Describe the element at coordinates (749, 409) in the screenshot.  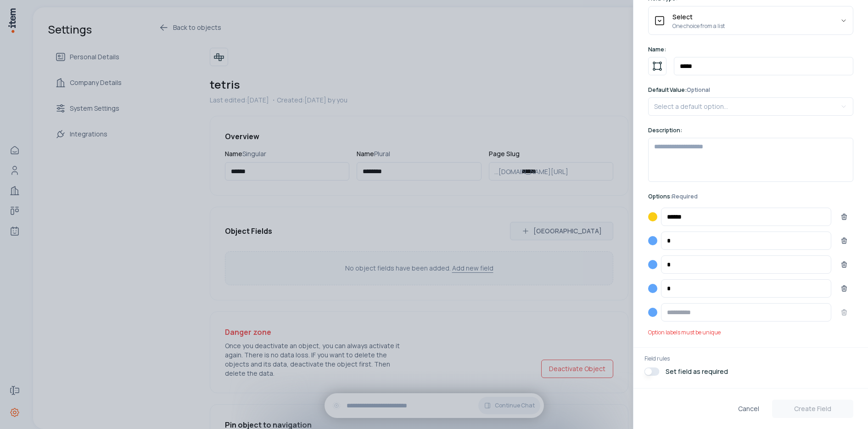
I see `button: Cancel` at that location.